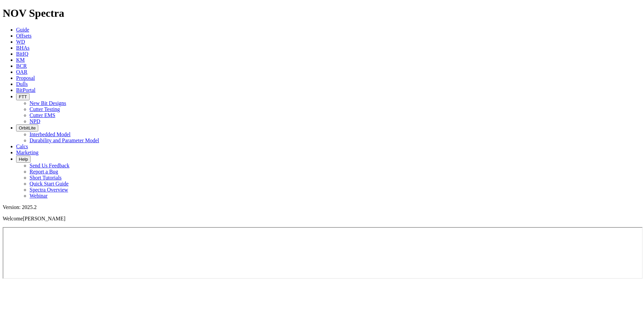 This screenshot has height=317, width=644. I want to click on span: Help, so click(23, 159).